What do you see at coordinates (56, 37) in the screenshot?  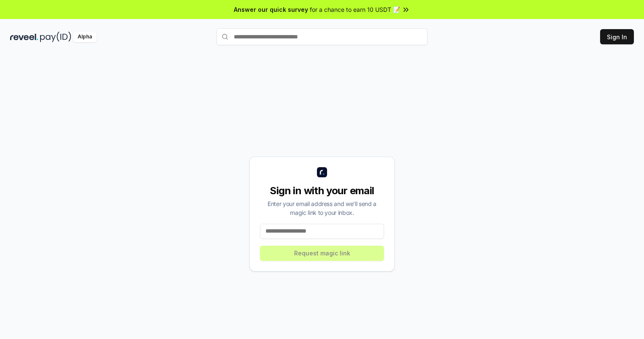 I see `img: pay_id` at bounding box center [56, 37].